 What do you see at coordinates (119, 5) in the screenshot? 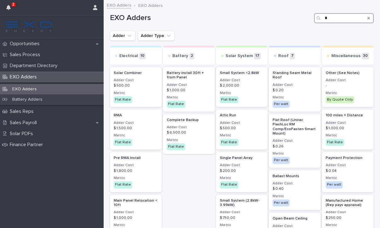
I see `a: EXO Adders` at bounding box center [119, 5].